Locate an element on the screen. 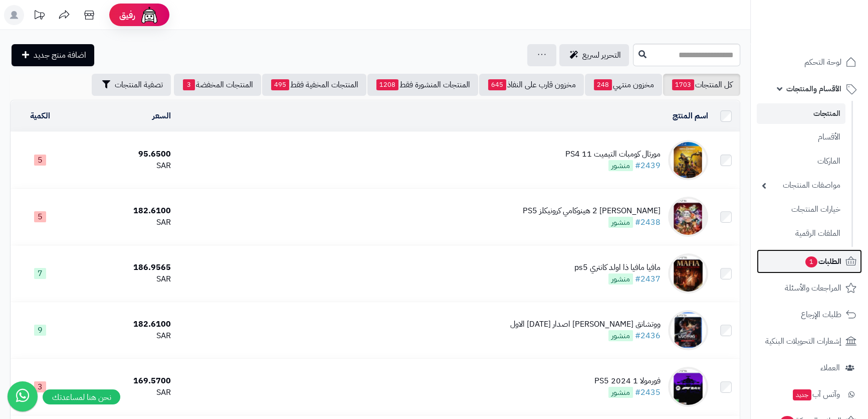 The height and width of the screenshot is (419, 868). div: 95.6500 is located at coordinates (122, 154).